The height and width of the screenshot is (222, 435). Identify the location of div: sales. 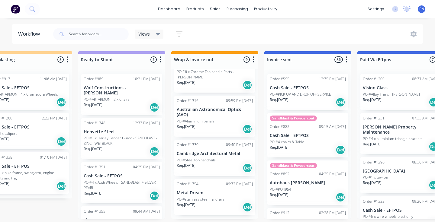
(215, 9).